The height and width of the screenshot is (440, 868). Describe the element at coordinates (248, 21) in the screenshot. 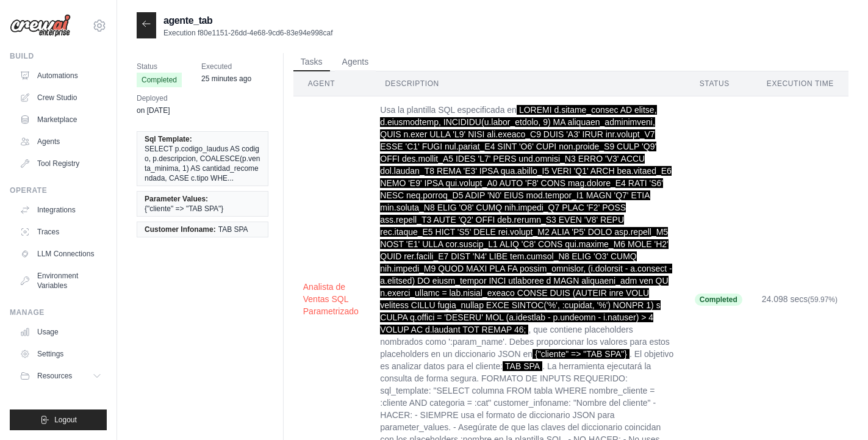

I see `h2: agente_tab` at that location.